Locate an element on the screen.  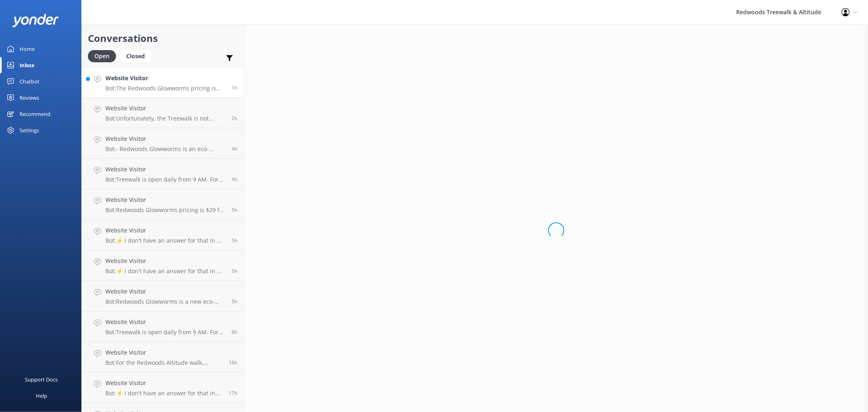
div: Open is located at coordinates (101, 56).